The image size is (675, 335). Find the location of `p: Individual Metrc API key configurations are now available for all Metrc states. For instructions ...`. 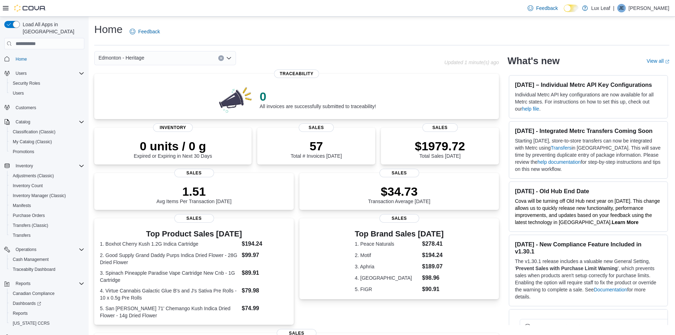

p: Individual Metrc API key configurations are now available for all Metrc states. For instructions ... is located at coordinates (588, 102).